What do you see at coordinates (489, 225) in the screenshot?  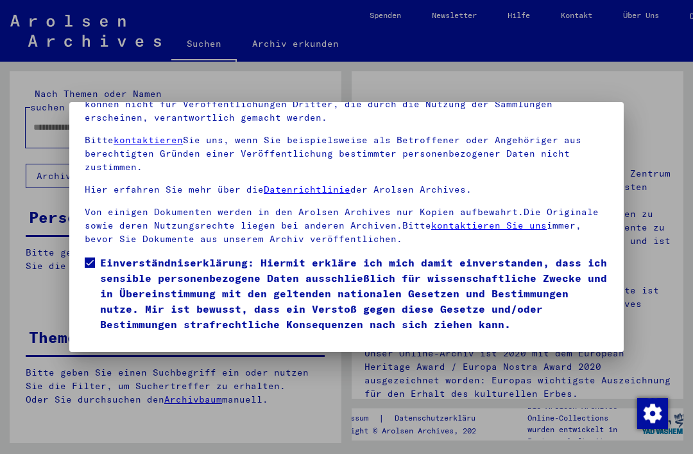 I see `a: kontaktieren Sie uns` at bounding box center [489, 225].